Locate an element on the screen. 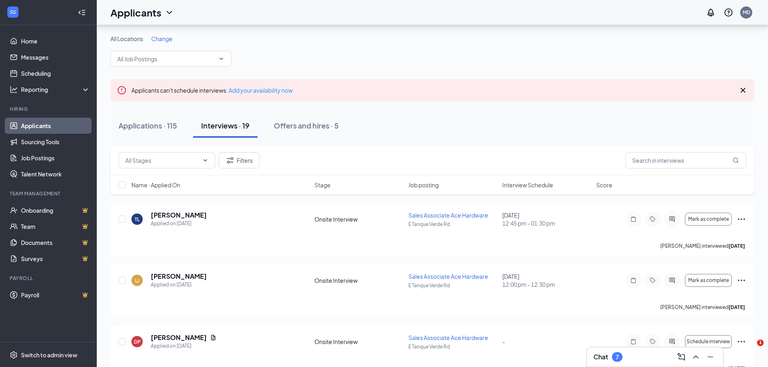 The image size is (768, 367). div: LJ is located at coordinates (137, 281).